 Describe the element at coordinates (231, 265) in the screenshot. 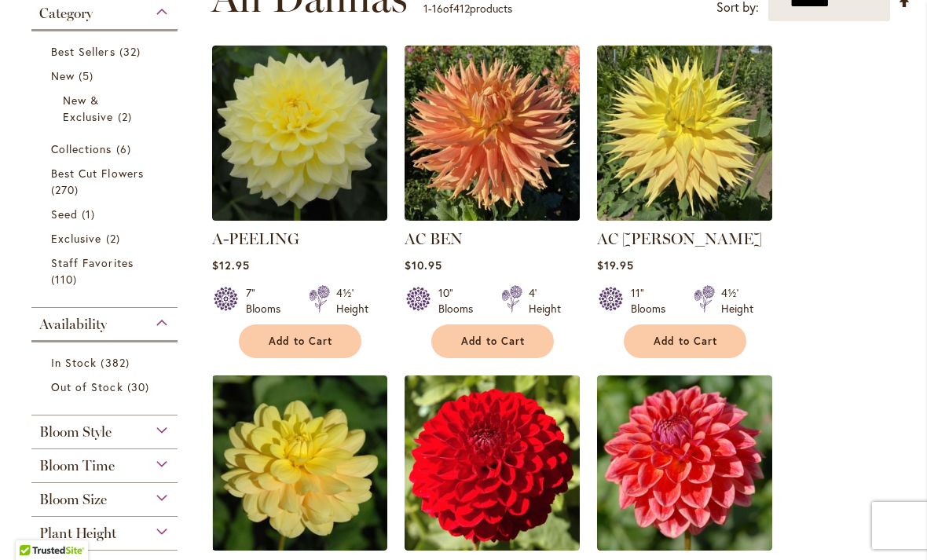

I see `span: $12.95` at that location.